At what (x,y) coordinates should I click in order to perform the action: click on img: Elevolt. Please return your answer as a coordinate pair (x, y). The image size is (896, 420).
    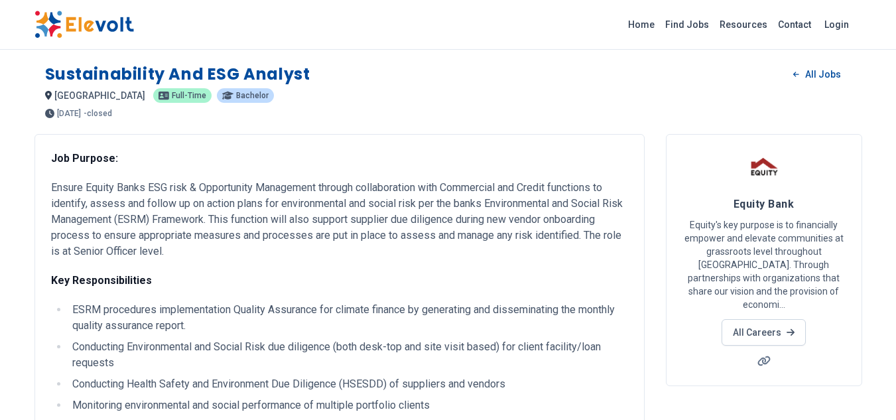
    Looking at the image, I should click on (84, 25).